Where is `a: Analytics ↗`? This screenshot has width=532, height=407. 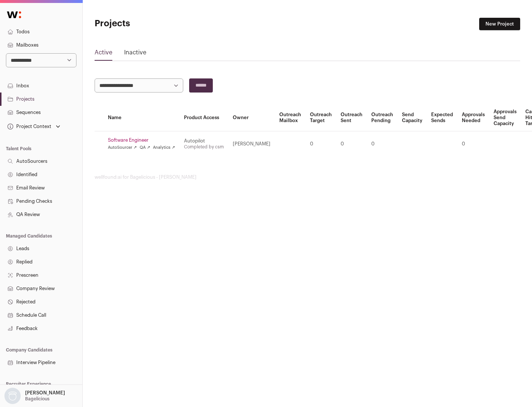
a: Analytics ↗ is located at coordinates (164, 148).